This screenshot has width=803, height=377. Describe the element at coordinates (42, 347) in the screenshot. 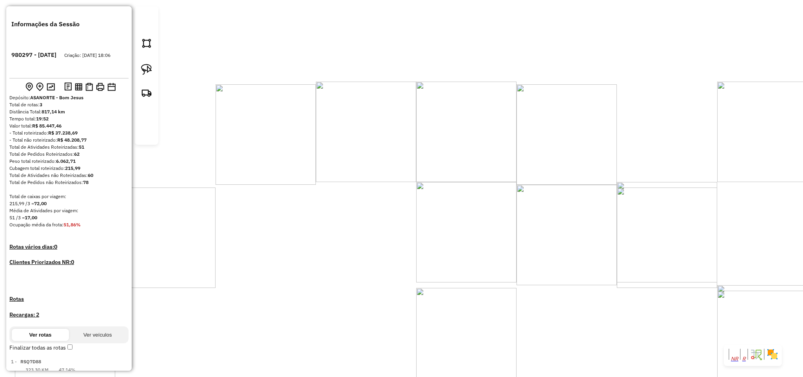

I see `label: Finalizar todas as rotas` at that location.